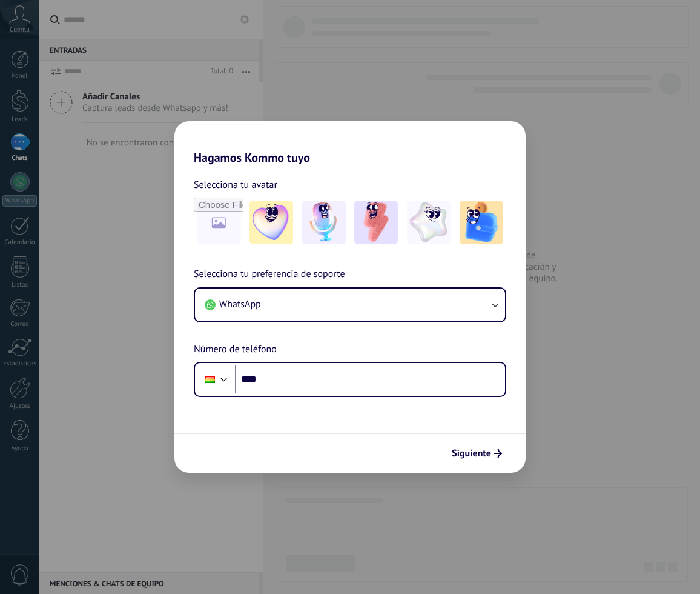 The width and height of the screenshot is (700, 594). Describe the element at coordinates (477, 453) in the screenshot. I see `button: Siguiente` at that location.